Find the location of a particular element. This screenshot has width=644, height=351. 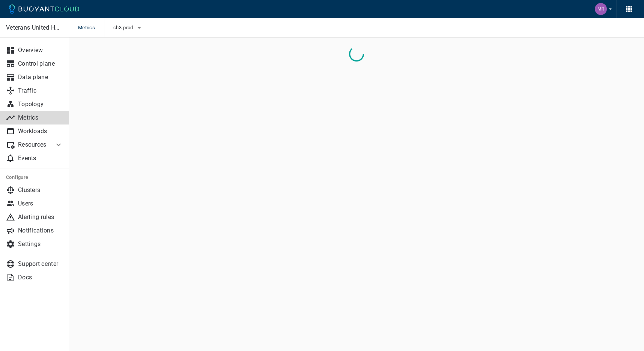

p: Workloads is located at coordinates (41, 131).